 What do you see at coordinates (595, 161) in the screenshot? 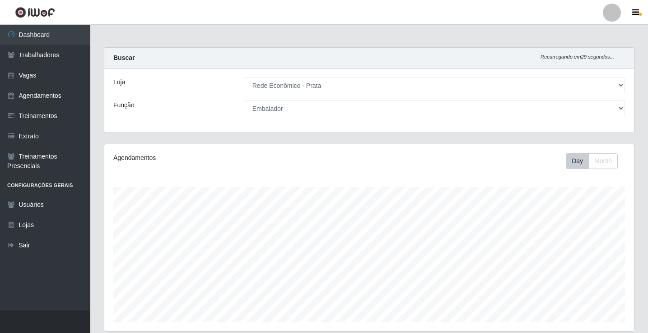
I see `div: Toolbar with button groups` at bounding box center [595, 161].